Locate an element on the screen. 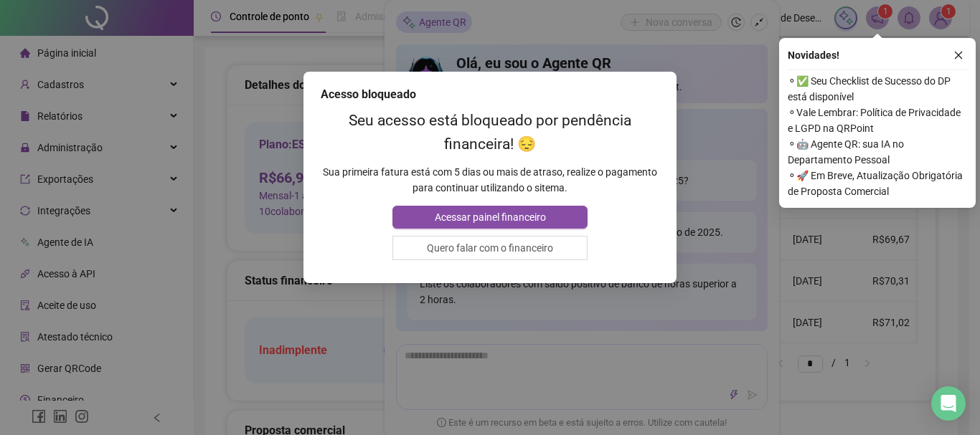 The height and width of the screenshot is (435, 980). span: Novidades ! is located at coordinates (814, 55).